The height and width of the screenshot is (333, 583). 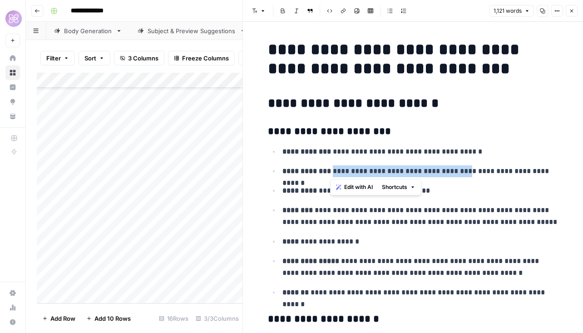 What do you see at coordinates (354, 187) in the screenshot?
I see `button: Edit with AI` at bounding box center [354, 187].